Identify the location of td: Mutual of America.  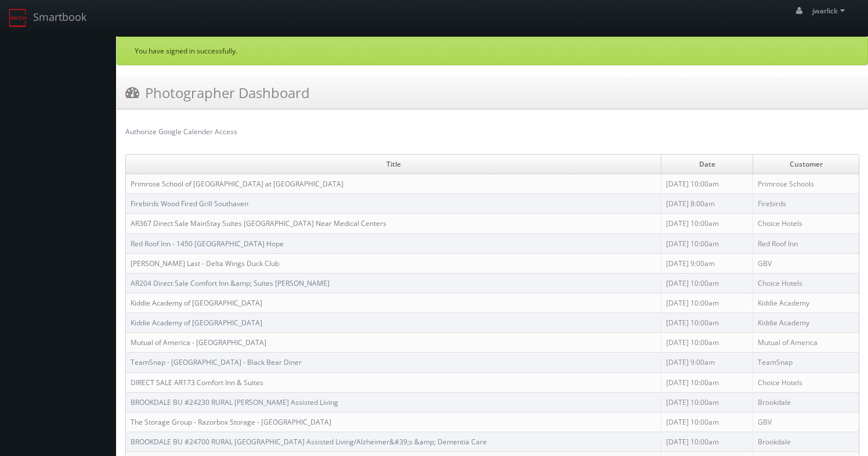
(806, 343).